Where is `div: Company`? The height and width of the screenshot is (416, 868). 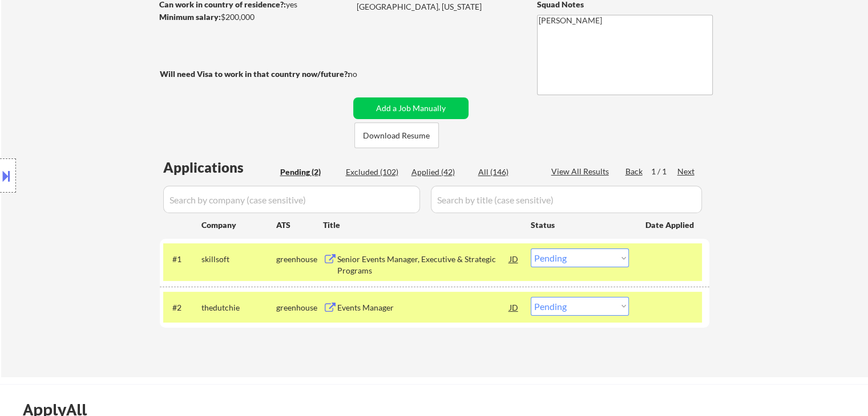
div: Company is located at coordinates (239, 225).